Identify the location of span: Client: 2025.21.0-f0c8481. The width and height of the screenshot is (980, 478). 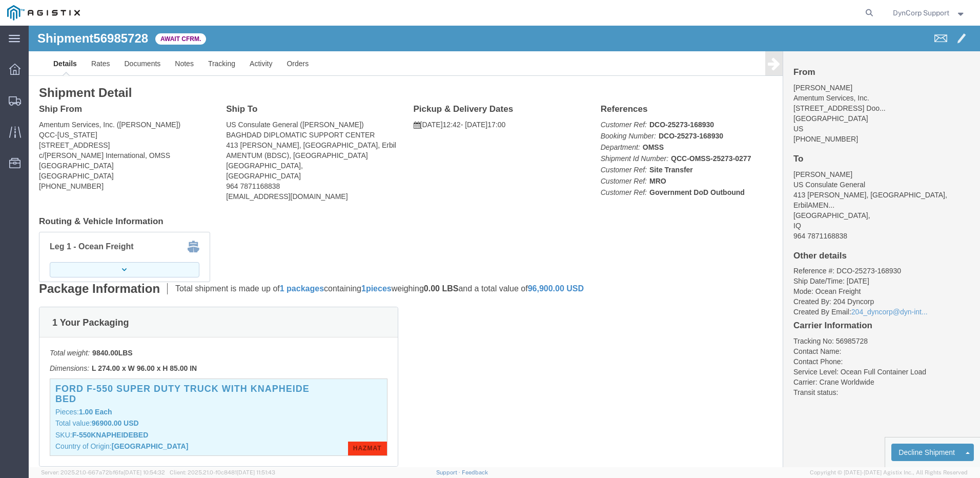
(222, 473).